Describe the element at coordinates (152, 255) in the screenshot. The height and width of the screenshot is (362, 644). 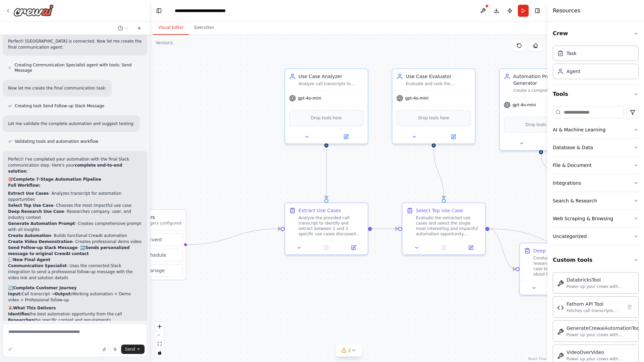
I see `button: Schedule` at that location.